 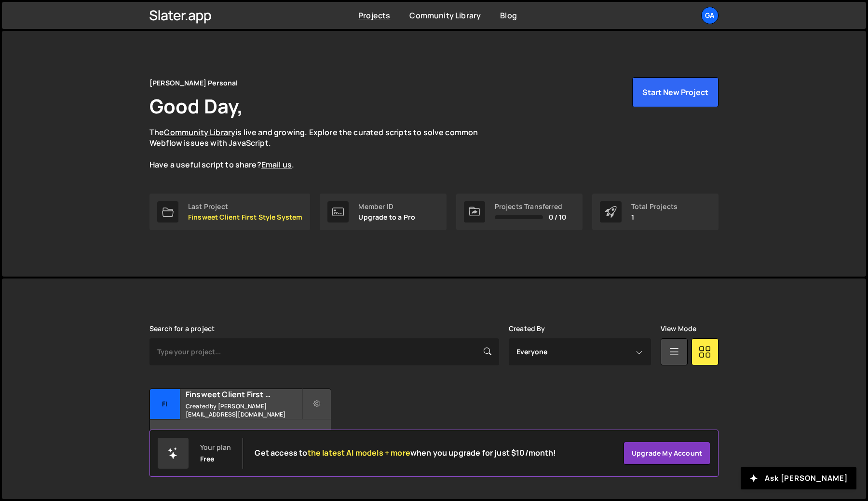 I want to click on div: Ga, so click(x=710, y=16).